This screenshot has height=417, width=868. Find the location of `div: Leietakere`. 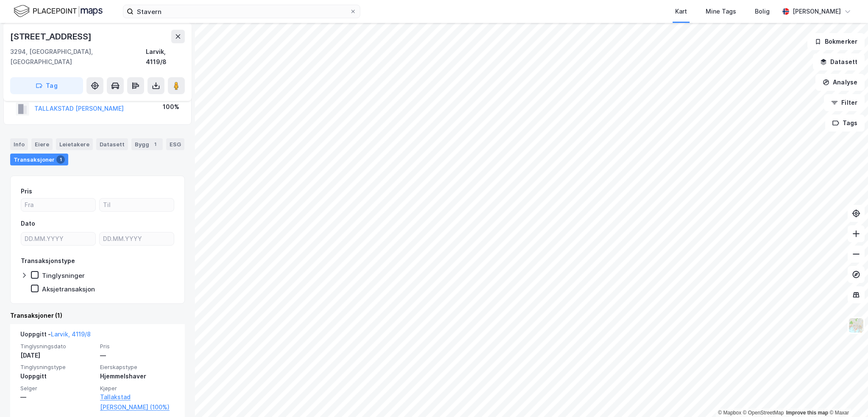

div: Leietakere is located at coordinates (74, 144).